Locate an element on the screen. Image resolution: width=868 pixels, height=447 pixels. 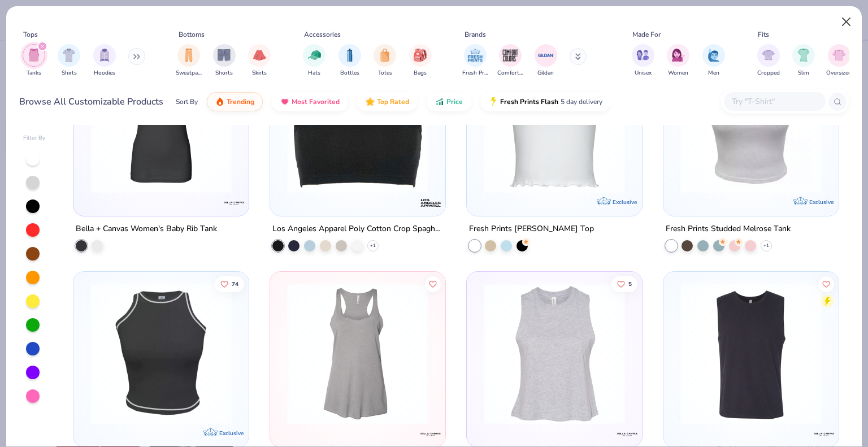
div: filter for Tanks is located at coordinates (34, 61).